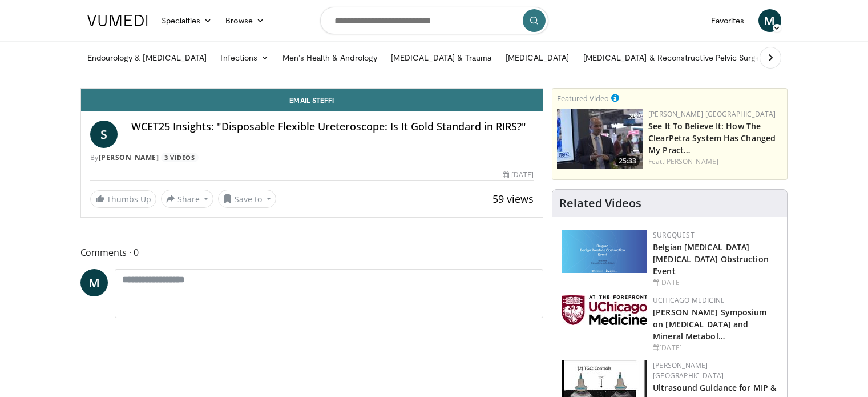 Image resolution: width=868 pixels, height=397 pixels. What do you see at coordinates (245, 20) in the screenshot?
I see `a: Browse` at bounding box center [245, 20].